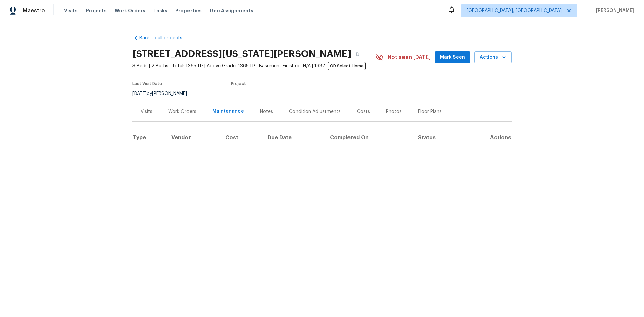  What do you see at coordinates (369, 138) in the screenshot?
I see `th: Completed On` at bounding box center [369, 138].